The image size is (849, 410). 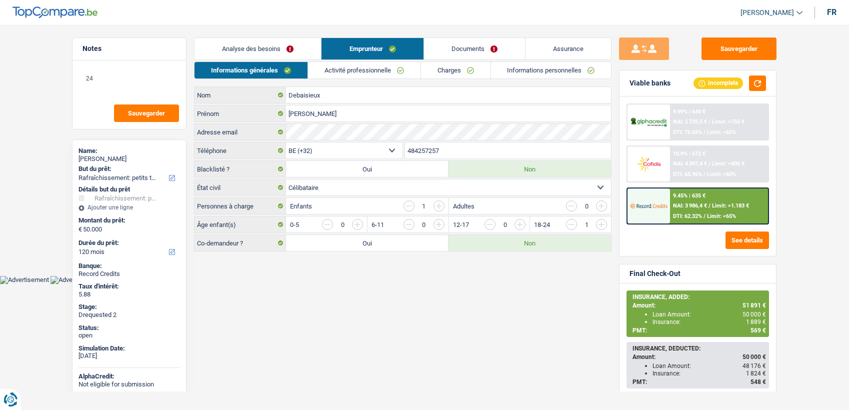 What do you see at coordinates (754, 366) in the screenshot?
I see `span: 48 176 €` at bounding box center [754, 366].